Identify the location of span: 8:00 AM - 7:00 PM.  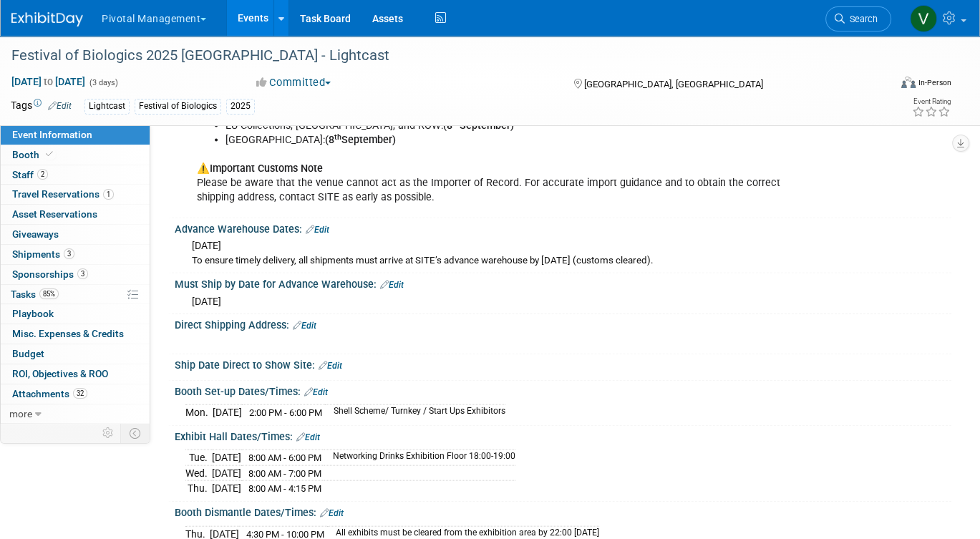
(285, 473).